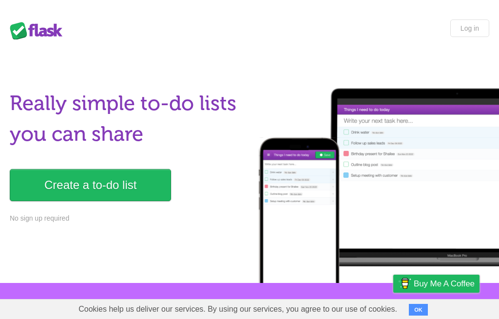 This screenshot has width=499, height=319. I want to click on button: OK, so click(418, 310).